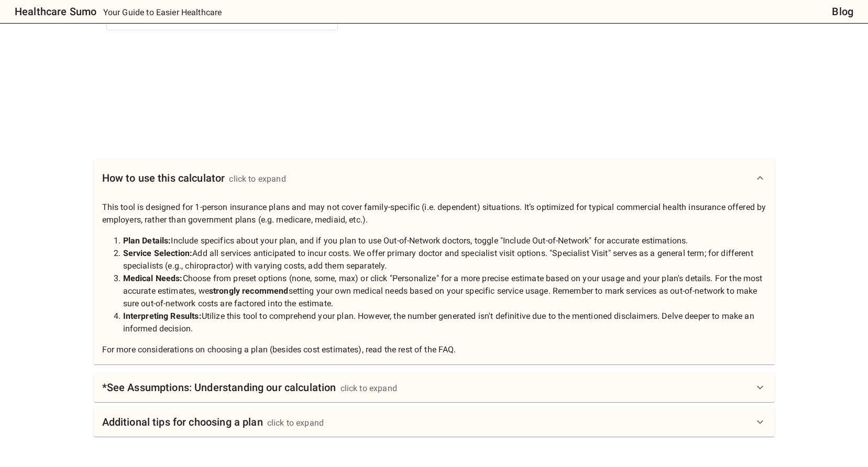 This screenshot has width=868, height=467. Describe the element at coordinates (51, 11) in the screenshot. I see `a: Healthcare Sumo` at that location.